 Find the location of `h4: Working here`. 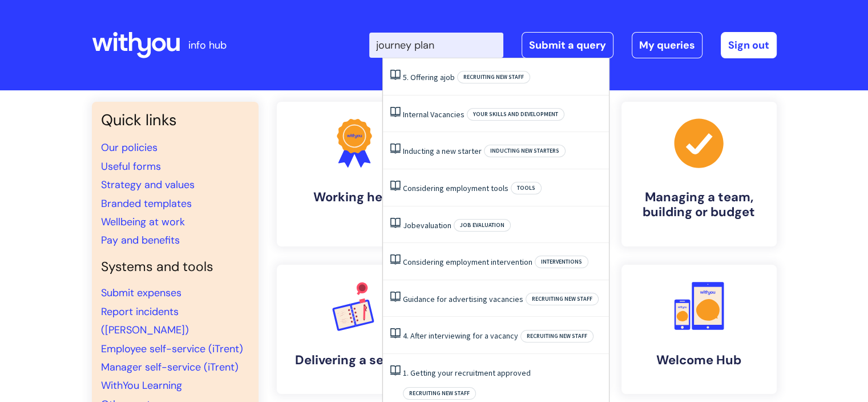

h4: Working here is located at coordinates (354, 197).